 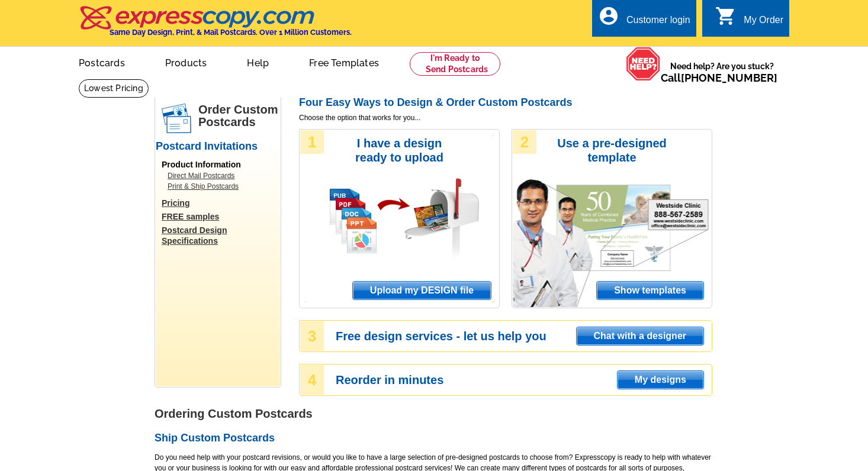 What do you see at coordinates (221, 176) in the screenshot?
I see `a: Direct Mail Postcards` at bounding box center [221, 176].